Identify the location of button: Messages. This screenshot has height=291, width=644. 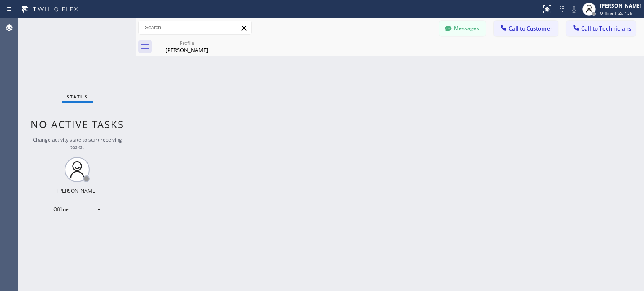
(463, 28).